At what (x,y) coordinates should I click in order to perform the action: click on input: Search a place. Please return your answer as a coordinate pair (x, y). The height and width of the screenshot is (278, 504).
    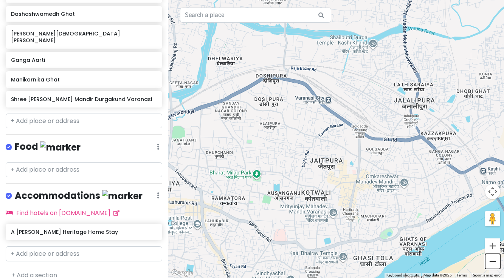
    Looking at the image, I should click on (255, 15).